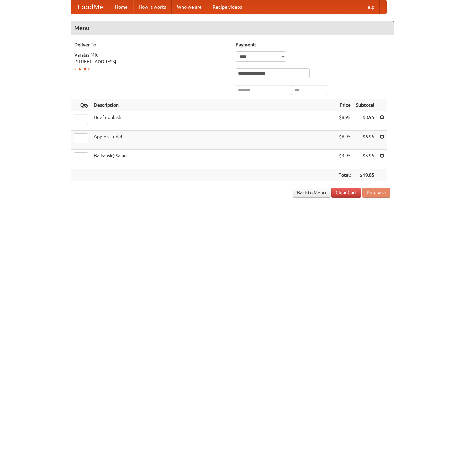 This screenshot has width=457, height=476. I want to click on button: Purchase, so click(377, 193).